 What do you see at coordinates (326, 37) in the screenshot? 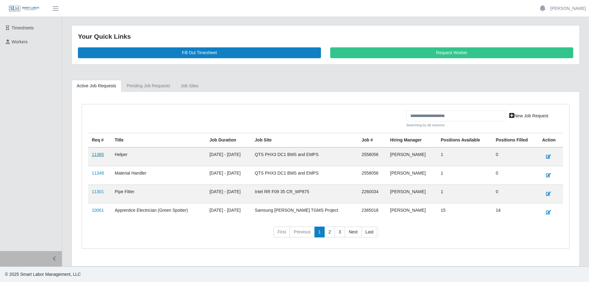
I see `div: Your Quick Links` at bounding box center [326, 37].